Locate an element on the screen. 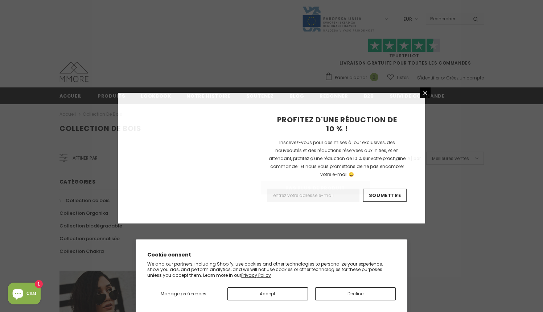  span: PROFITEZ D'UNE RÉDUCTION DE 10 % ! is located at coordinates (337, 124).